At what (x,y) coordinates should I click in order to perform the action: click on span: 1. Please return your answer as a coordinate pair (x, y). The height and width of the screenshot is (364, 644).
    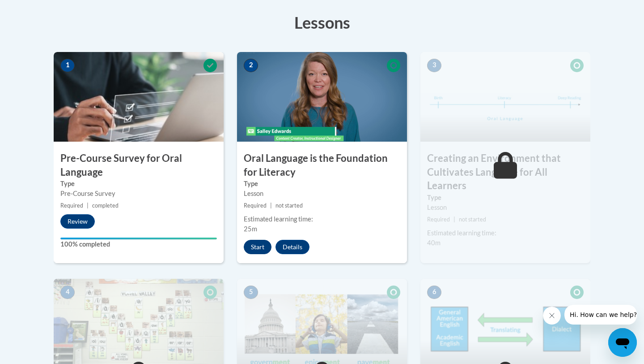
    Looking at the image, I should click on (68, 66).